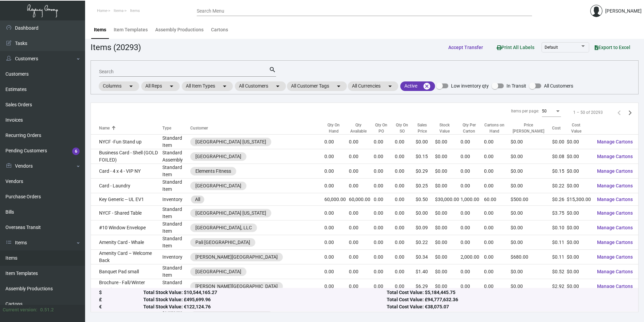 The width and height of the screenshot is (644, 322). Describe the element at coordinates (127, 156) in the screenshot. I see `td: Business Card - Shell (GOLD FOILED)` at that location.